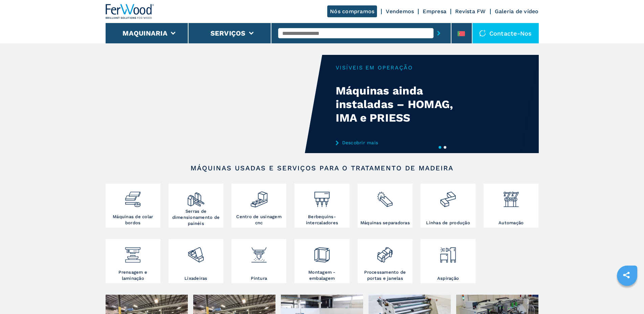 This screenshot has width=644, height=314. What do you see at coordinates (133, 220) in the screenshot?
I see `h3: Máquinas de colar bordos` at bounding box center [133, 220].